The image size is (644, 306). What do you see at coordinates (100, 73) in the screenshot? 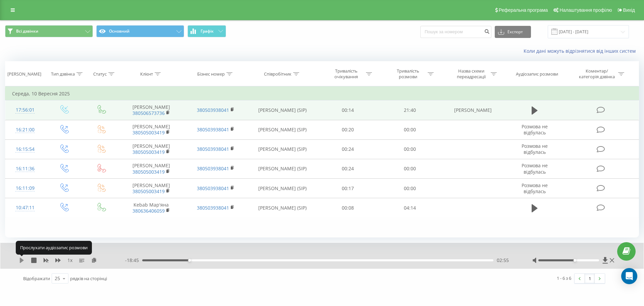
I see `div: Статус` at bounding box center [100, 73].